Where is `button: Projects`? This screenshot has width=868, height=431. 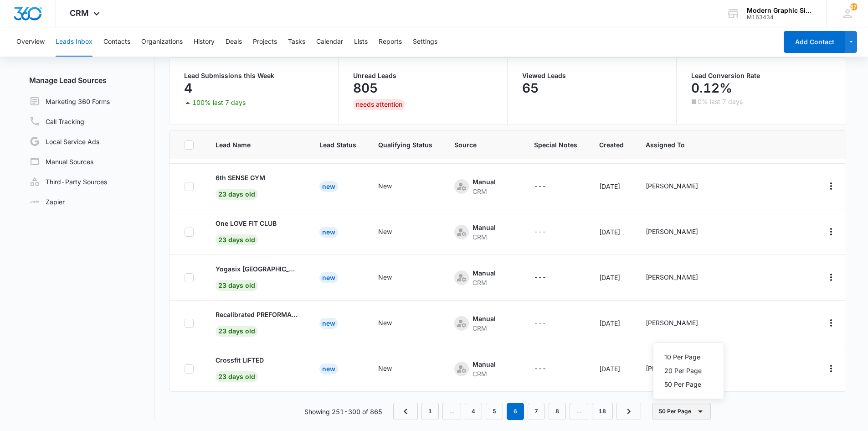 button: Projects is located at coordinates (265, 42).